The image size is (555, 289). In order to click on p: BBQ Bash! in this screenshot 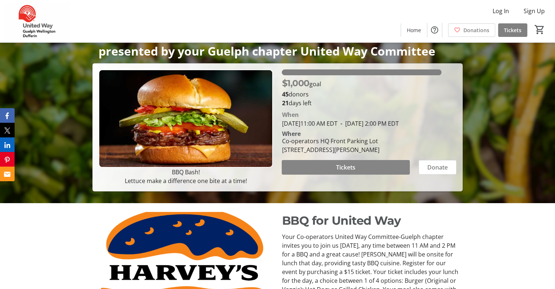, I will do `click(186, 172)`.